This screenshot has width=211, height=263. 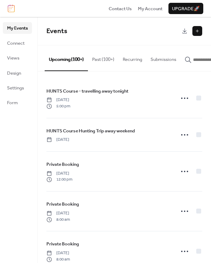 What do you see at coordinates (17, 43) in the screenshot?
I see `a: Connect` at bounding box center [17, 43].